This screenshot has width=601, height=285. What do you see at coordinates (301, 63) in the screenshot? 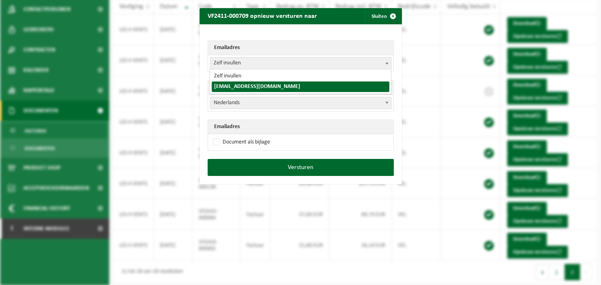
I see `span: Zelf invullen` at bounding box center [301, 63].